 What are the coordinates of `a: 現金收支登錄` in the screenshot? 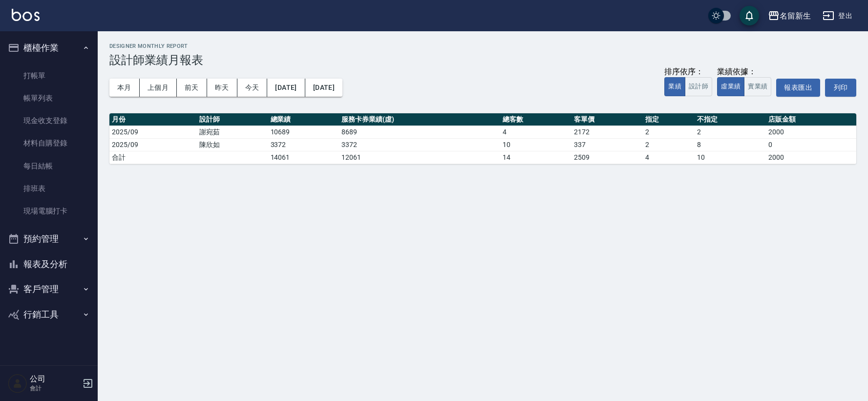 It's located at (49, 121).